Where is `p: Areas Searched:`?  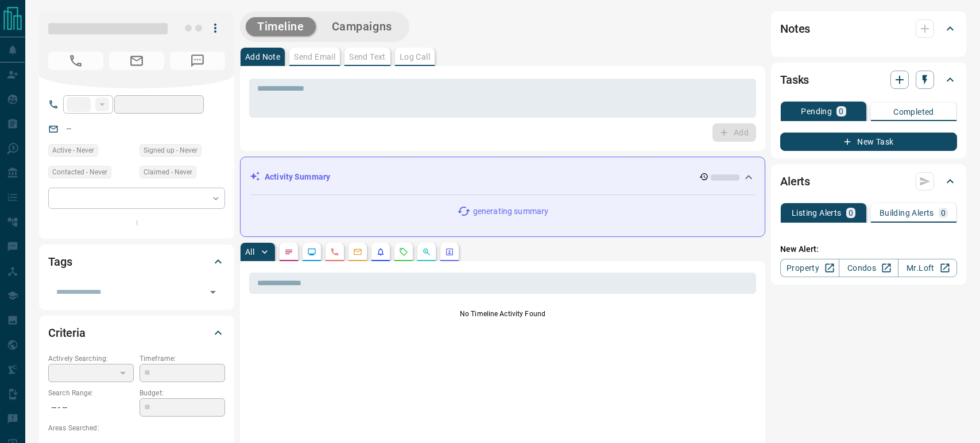
p: Areas Searched: is located at coordinates (137, 428).